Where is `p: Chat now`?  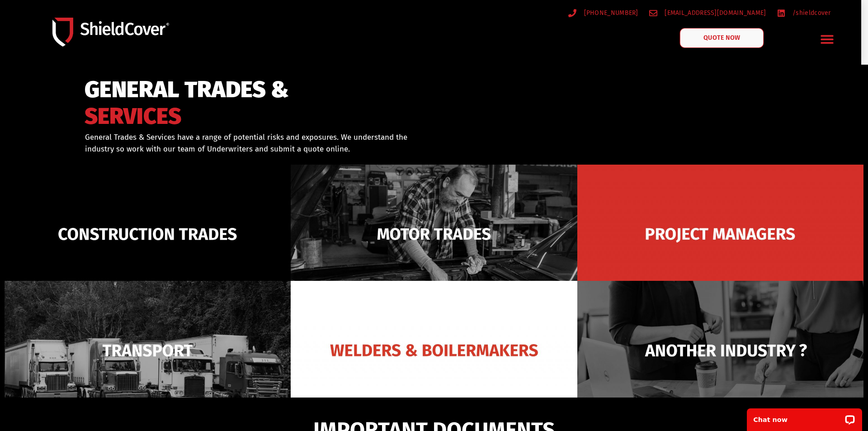
p: Chat now is located at coordinates (57, 17).